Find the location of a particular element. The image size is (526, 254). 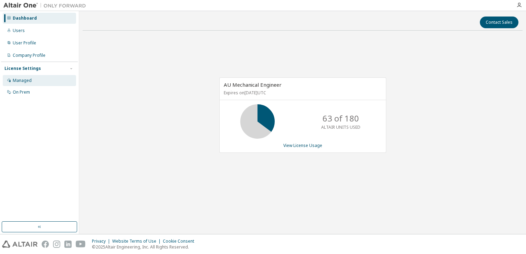

img: linkedin.svg is located at coordinates (68, 244).